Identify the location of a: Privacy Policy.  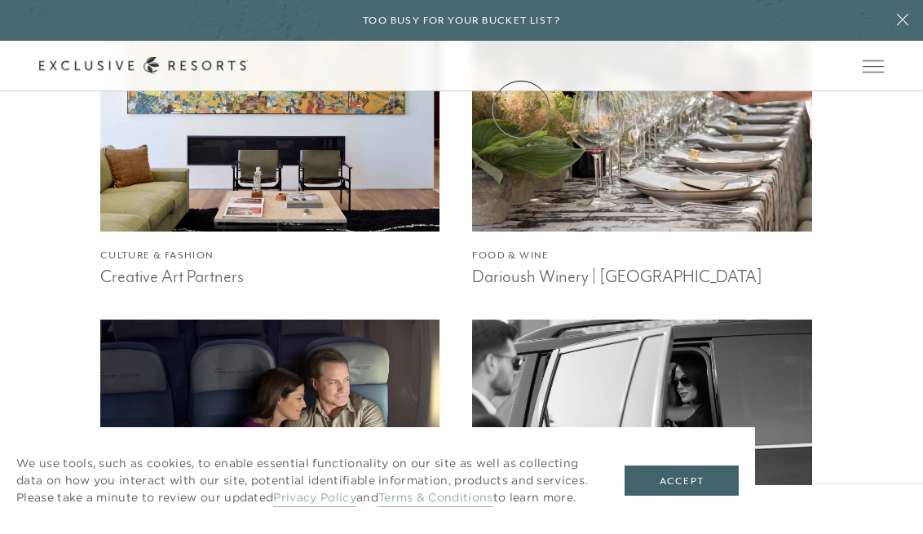
(314, 498).